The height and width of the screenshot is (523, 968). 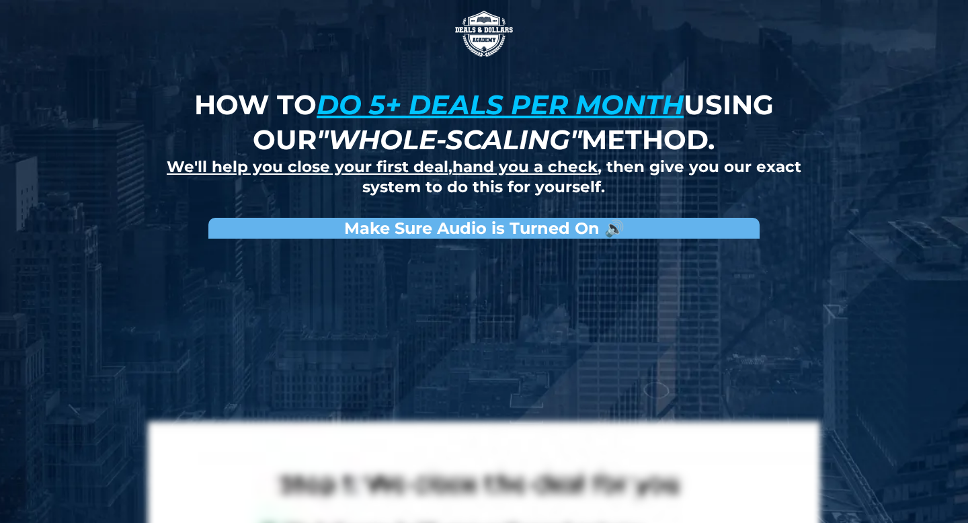 I want to click on strong: Make Sure Audio is Turned On 🔊, so click(x=484, y=228).